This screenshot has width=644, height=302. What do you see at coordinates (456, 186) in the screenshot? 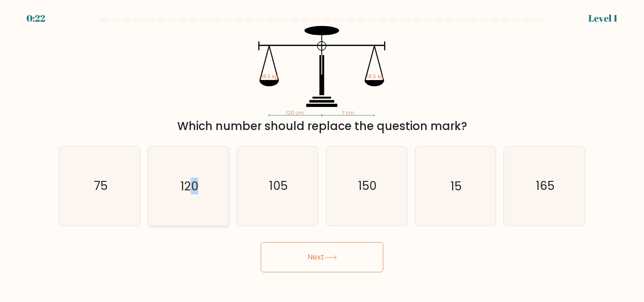
I see `text: 15` at bounding box center [456, 186].